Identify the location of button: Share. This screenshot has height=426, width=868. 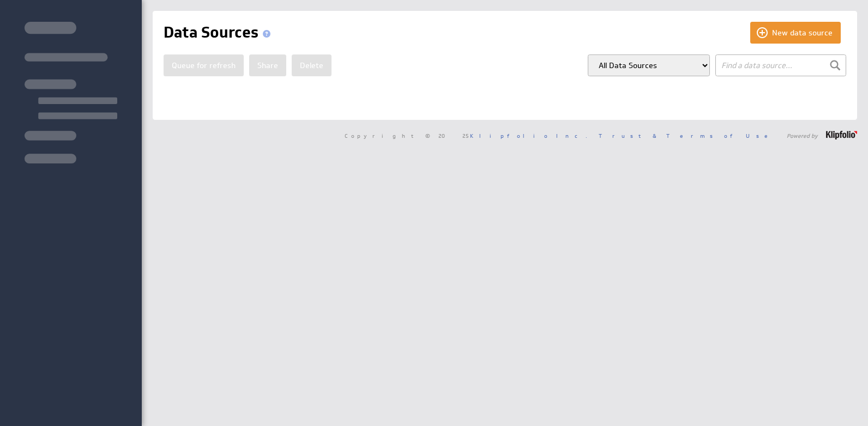
(268, 65).